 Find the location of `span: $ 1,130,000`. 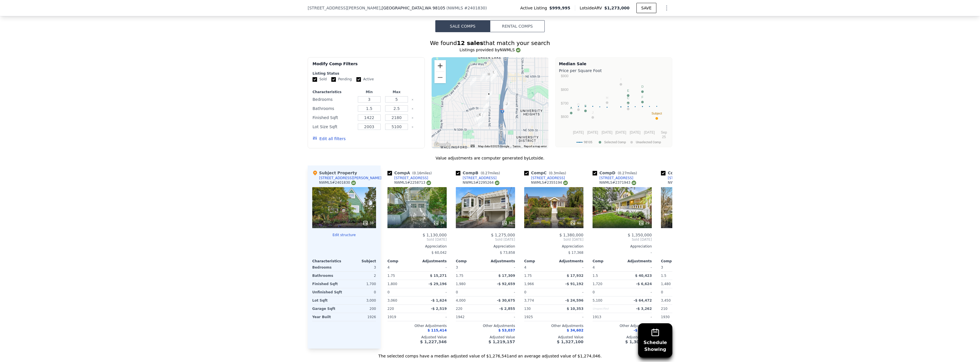

span: $ 1,130,000 is located at coordinates (435, 235).